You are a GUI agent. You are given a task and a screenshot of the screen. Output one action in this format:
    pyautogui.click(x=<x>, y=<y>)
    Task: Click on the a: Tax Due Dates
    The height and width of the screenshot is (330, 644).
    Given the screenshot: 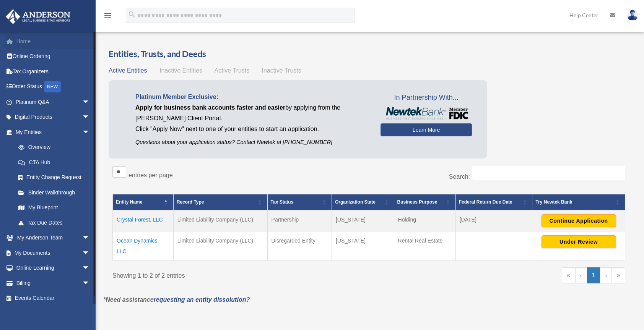 What is the action you would take?
    pyautogui.click(x=54, y=222)
    